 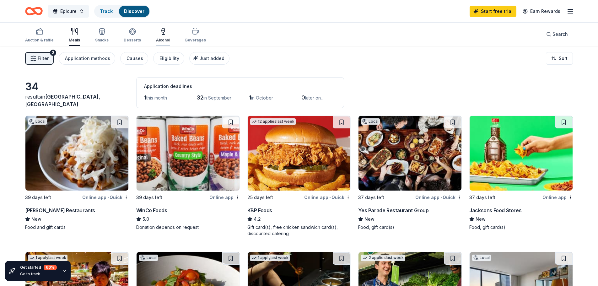 What do you see at coordinates (273, 121) in the screenshot?
I see `div: 12 applies last week` at bounding box center [273, 121].